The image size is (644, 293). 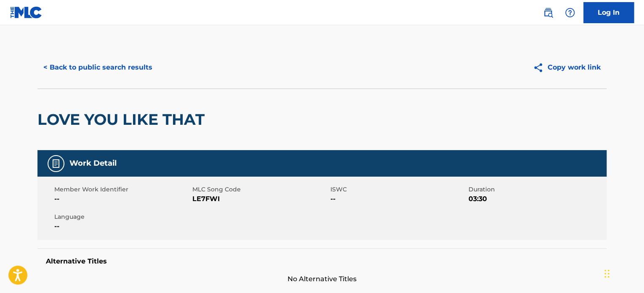 What do you see at coordinates (56, 163) in the screenshot?
I see `img: Work Detail` at bounding box center [56, 163].